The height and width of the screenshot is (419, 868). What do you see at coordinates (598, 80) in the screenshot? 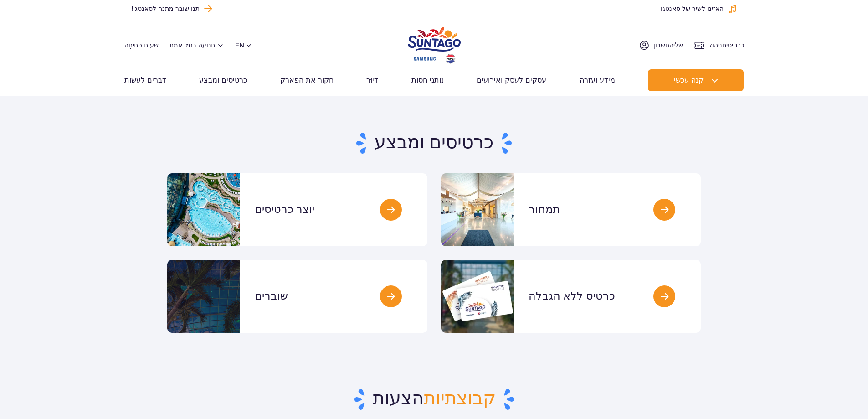
I see `a: מידע ועזרה` at bounding box center [598, 80].